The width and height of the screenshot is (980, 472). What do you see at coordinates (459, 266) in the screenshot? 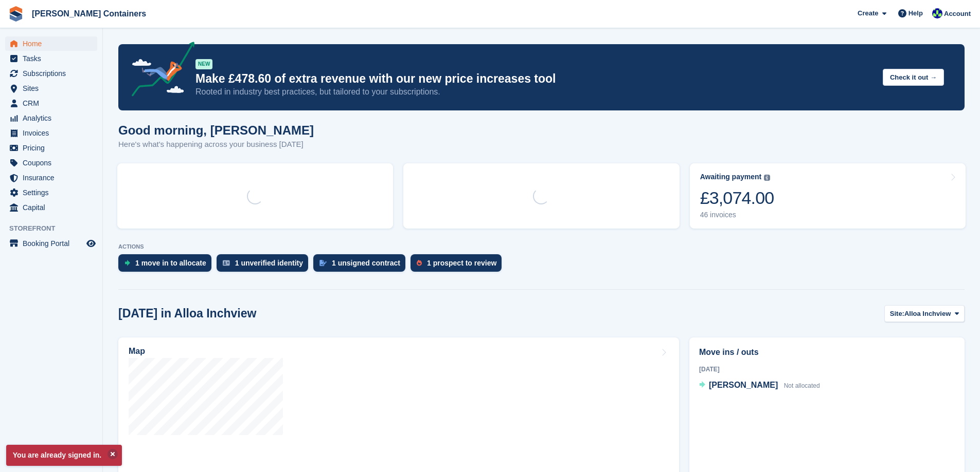
I see `a: 1 prospect to review` at bounding box center [459, 266].